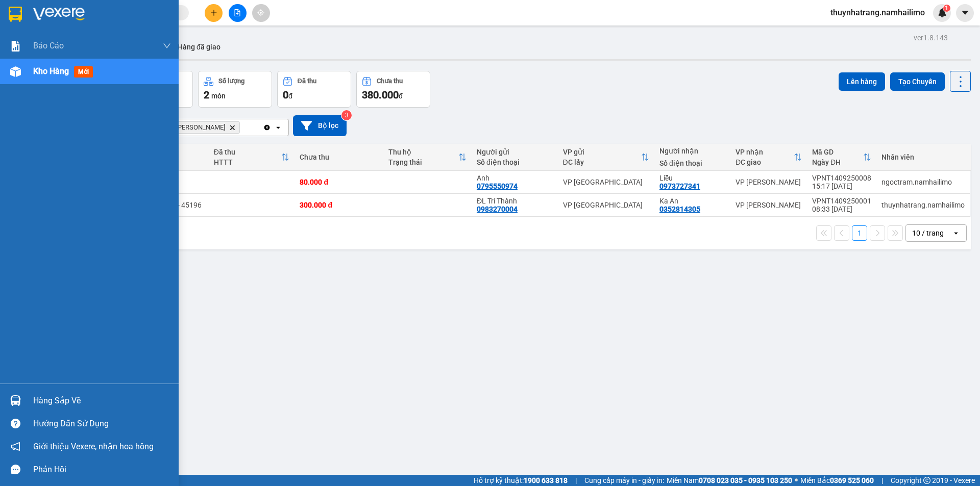 The image size is (980, 486). I want to click on sup: 3, so click(346, 115).